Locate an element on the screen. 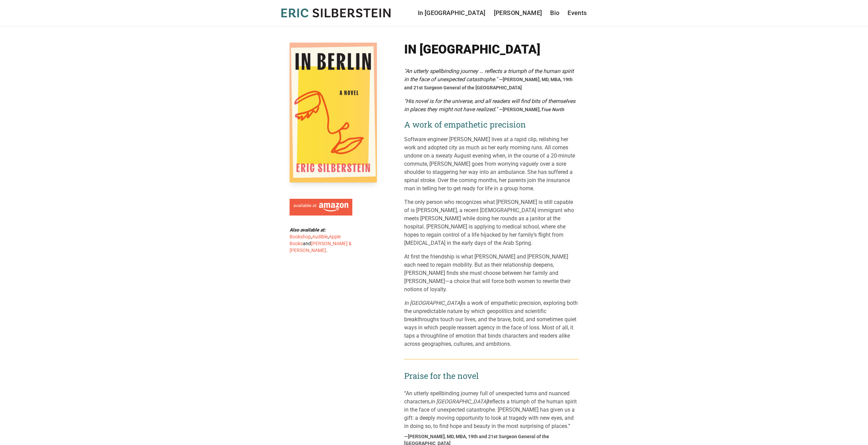  img: Cover of In Berlin is located at coordinates (333, 113).